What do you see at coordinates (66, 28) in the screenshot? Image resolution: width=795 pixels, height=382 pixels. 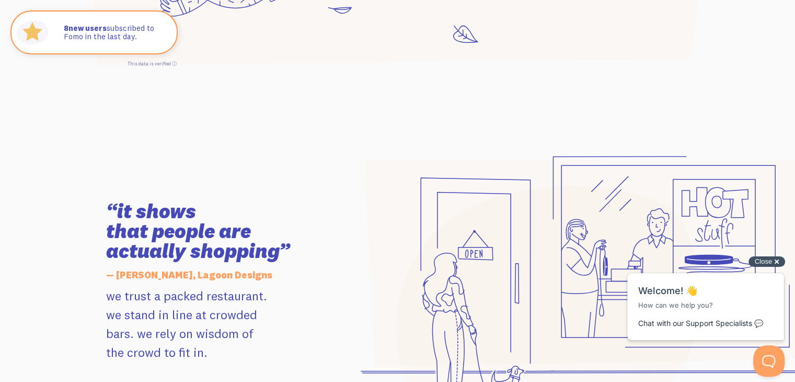 I see `span: 8` at bounding box center [66, 28].